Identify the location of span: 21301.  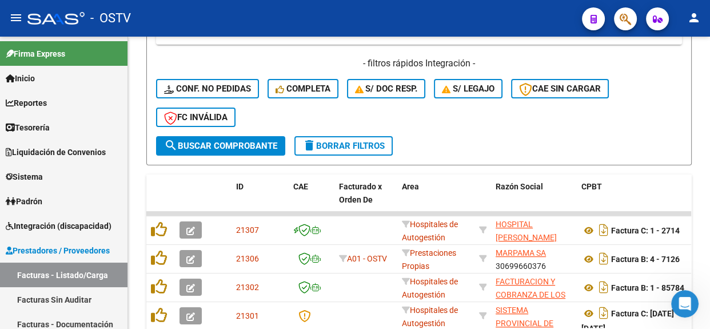
(247, 315).